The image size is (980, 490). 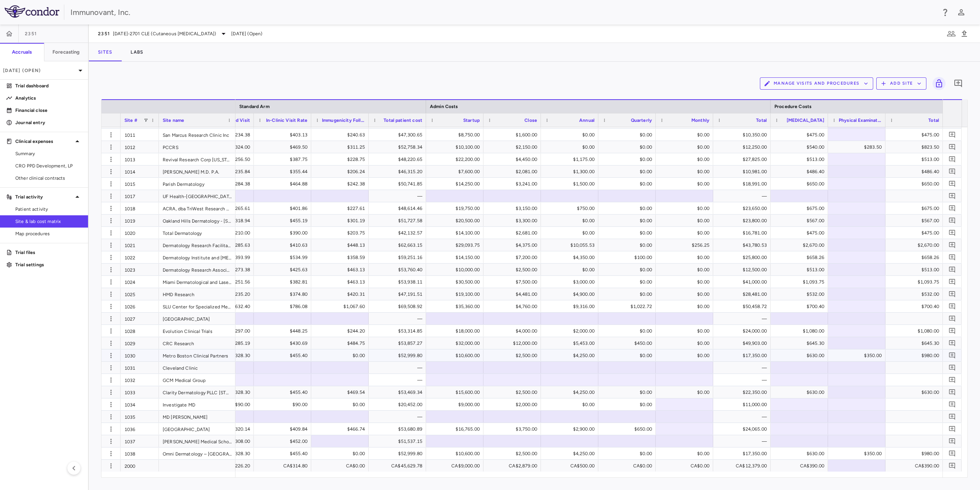 I want to click on div: 1037, so click(x=140, y=441).